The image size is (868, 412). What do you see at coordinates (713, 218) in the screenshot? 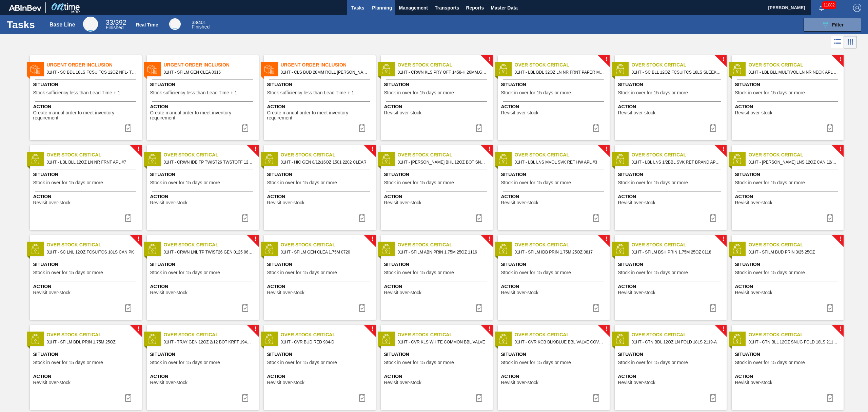
I see `div: Complete task: 6892803` at bounding box center [713, 218].